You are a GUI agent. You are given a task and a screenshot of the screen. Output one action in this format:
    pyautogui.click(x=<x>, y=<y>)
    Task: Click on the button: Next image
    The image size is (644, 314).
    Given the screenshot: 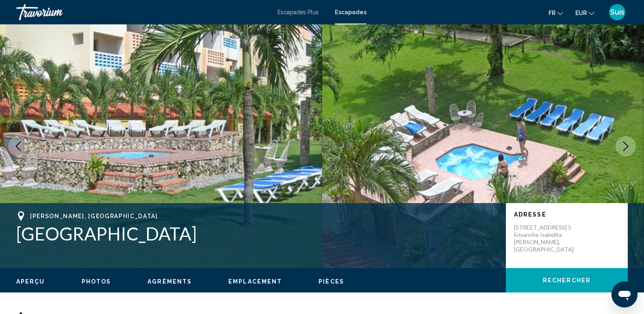 What is the action you would take?
    pyautogui.click(x=626, y=147)
    